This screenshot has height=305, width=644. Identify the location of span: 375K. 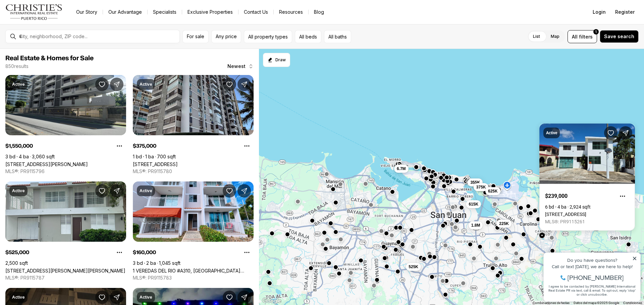
(481, 187).